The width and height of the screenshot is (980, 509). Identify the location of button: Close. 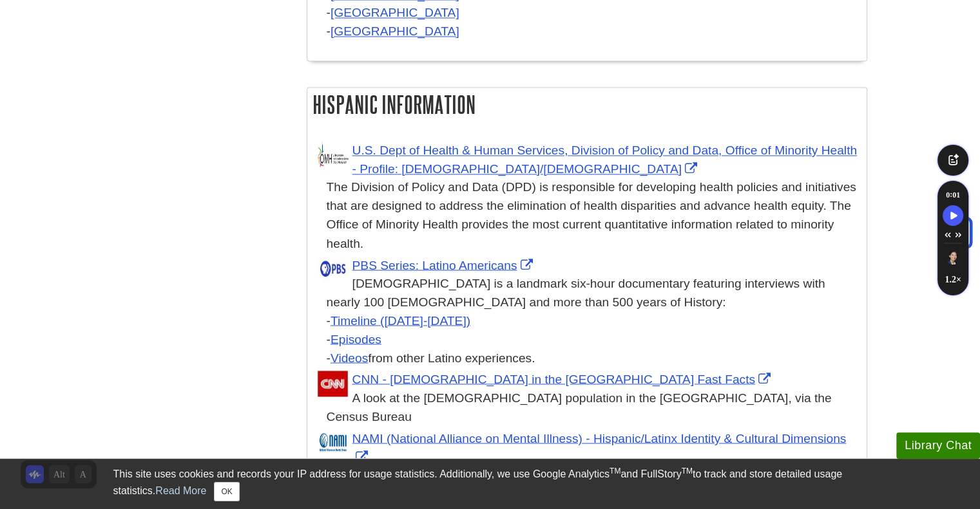
(226, 492).